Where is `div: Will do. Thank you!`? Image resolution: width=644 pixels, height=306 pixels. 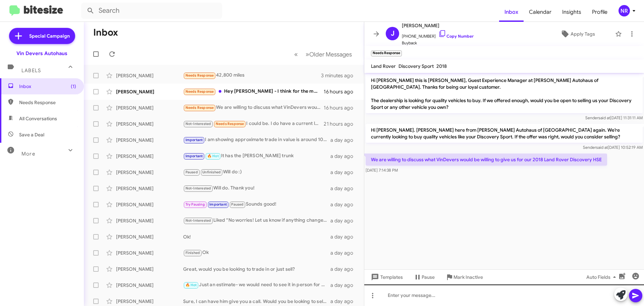 div: Will do. Thank you! is located at coordinates (257, 188).